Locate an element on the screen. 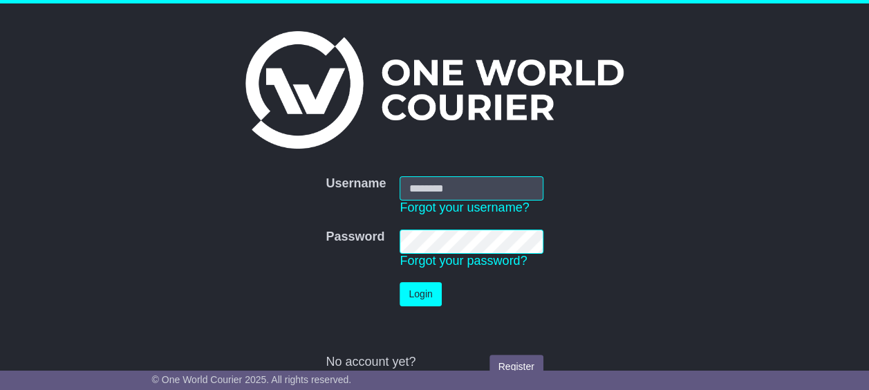  img: One World is located at coordinates (434, 90).